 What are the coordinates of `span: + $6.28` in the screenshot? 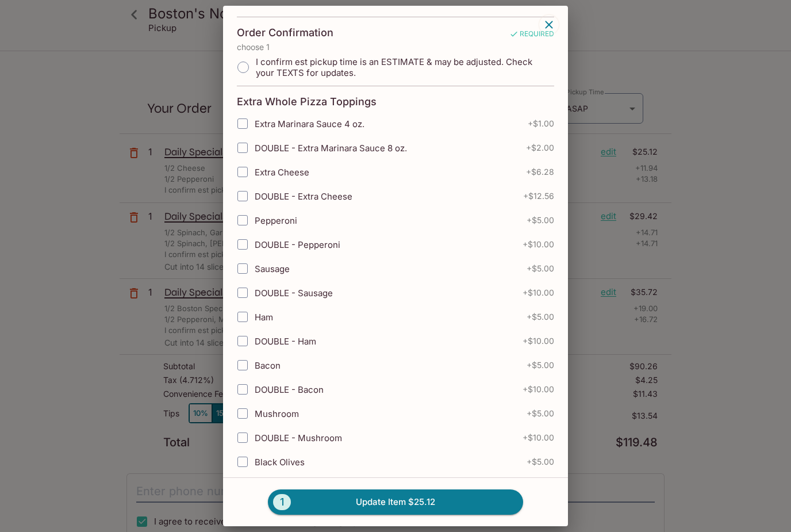 It's located at (540, 172).